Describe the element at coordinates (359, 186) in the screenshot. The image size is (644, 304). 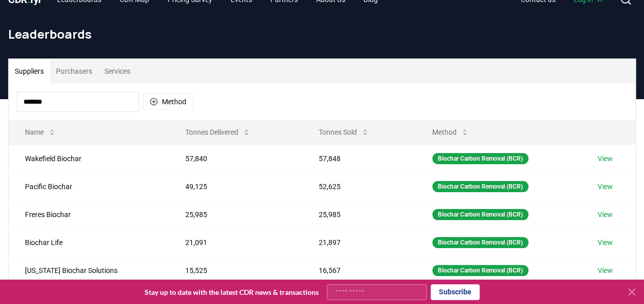
I see `td: 52,625` at that location.